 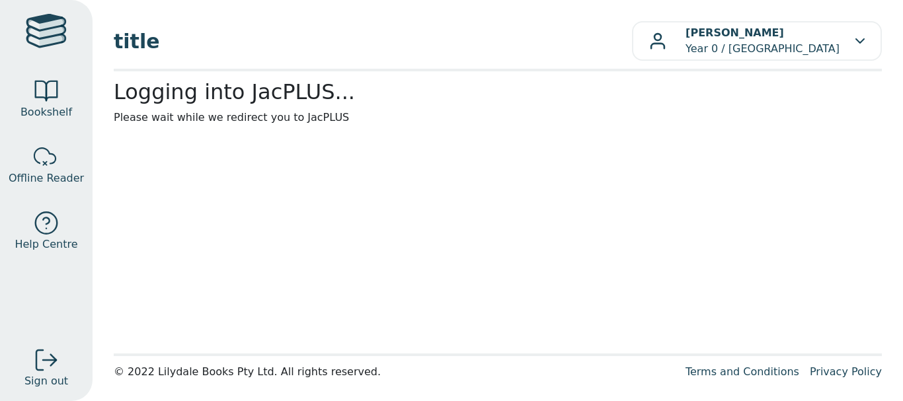 I want to click on a: Privacy Policy, so click(x=845, y=371).